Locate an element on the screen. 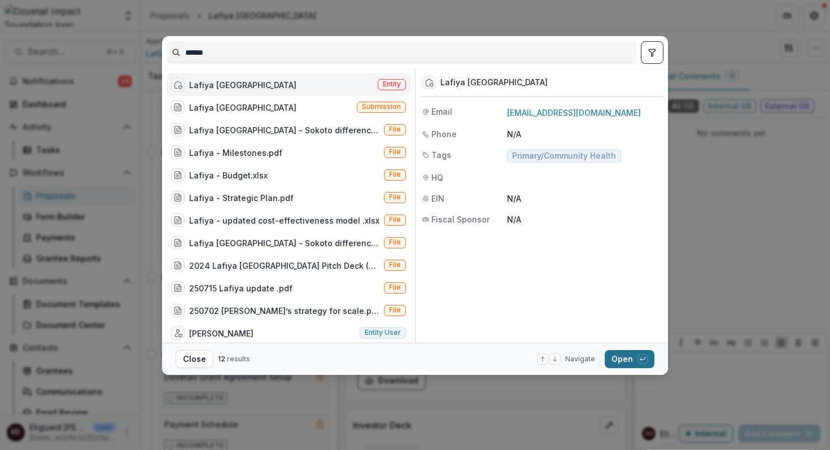  div: 250715 Lafiya update .pdf is located at coordinates (241, 288).